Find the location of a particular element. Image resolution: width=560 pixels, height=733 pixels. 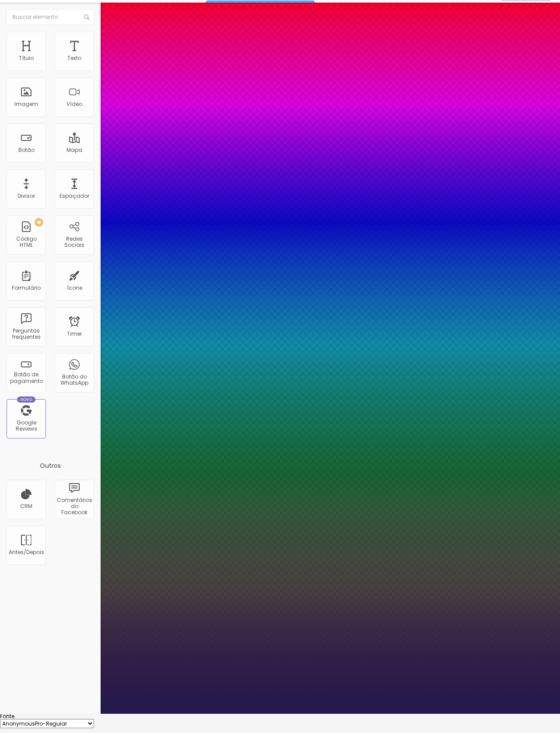

div: Código HTML is located at coordinates (25, 242).